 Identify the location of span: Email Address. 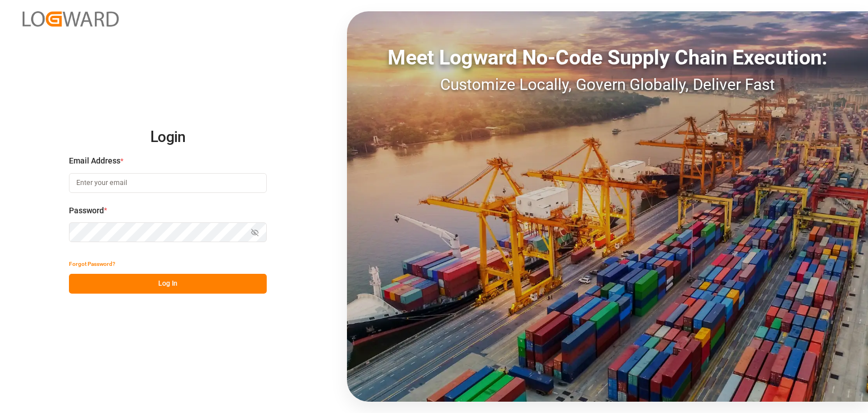
(94, 160).